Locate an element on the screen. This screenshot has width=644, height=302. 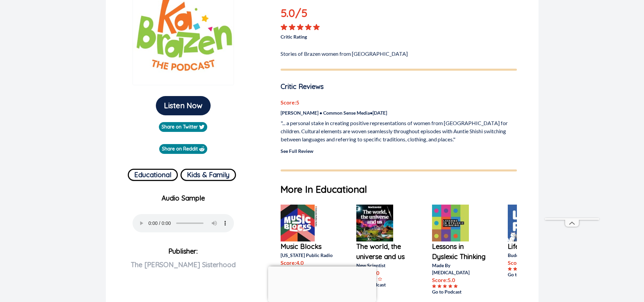
img: Lessons in Dyslexic Thinking is located at coordinates (451, 222).